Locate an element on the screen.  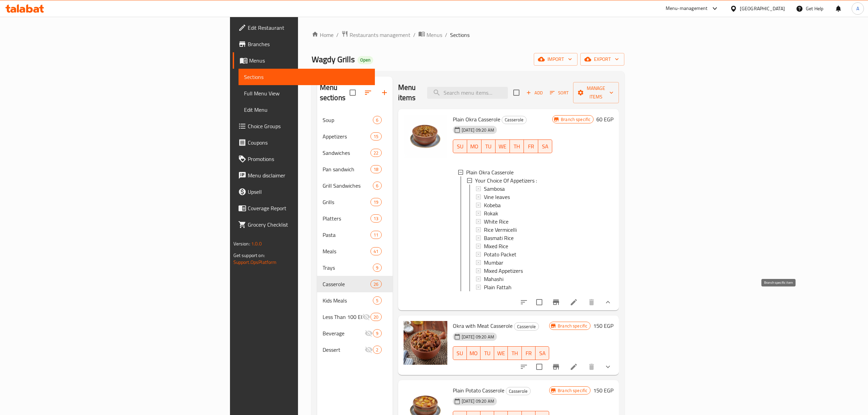
span: TH is located at coordinates (517, 146).